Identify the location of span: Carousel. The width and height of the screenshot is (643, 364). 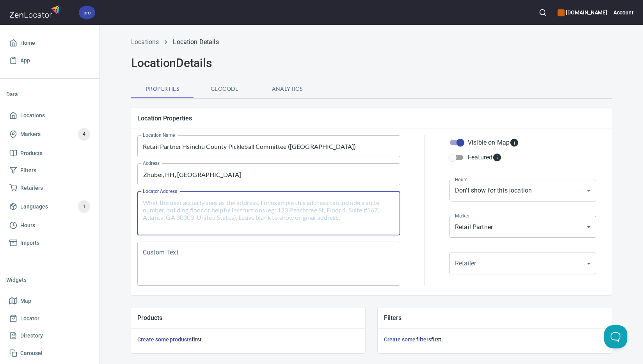
(31, 353).